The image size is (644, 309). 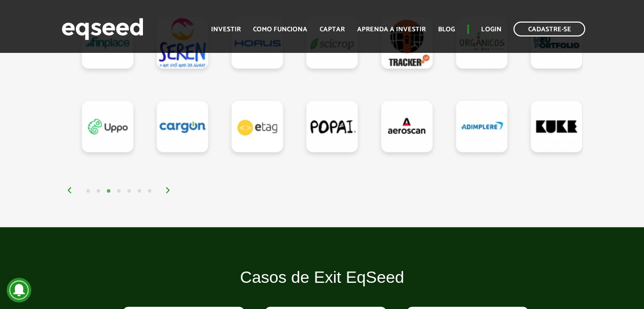 What do you see at coordinates (150, 192) in the screenshot?
I see `button: 7 of 3` at bounding box center [150, 192].